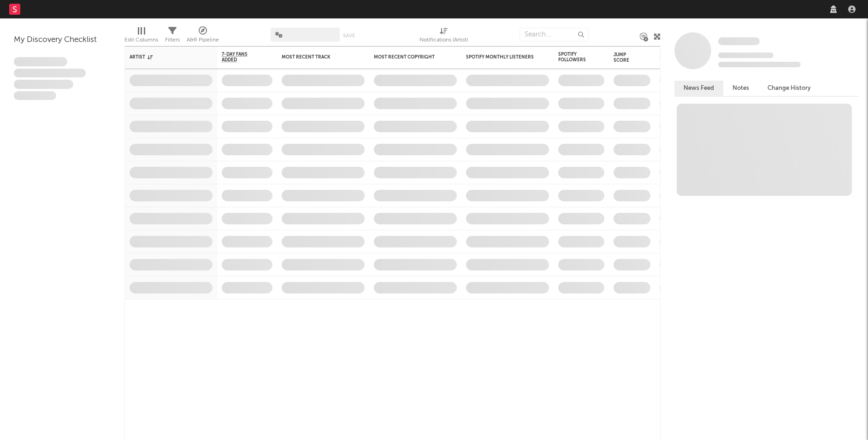 The width and height of the screenshot is (868, 440). What do you see at coordinates (43, 84) in the screenshot?
I see `span: Praesent ac interdum` at bounding box center [43, 84].